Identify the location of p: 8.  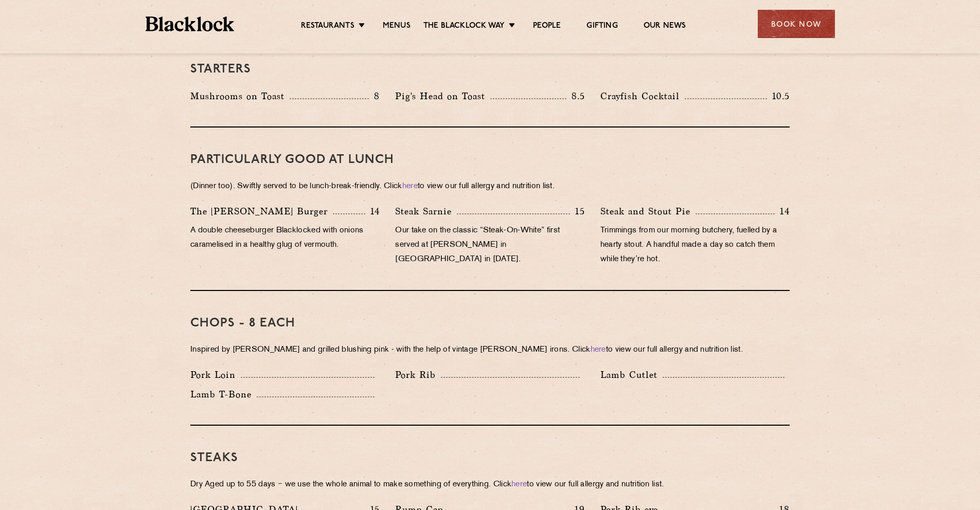
(374, 96).